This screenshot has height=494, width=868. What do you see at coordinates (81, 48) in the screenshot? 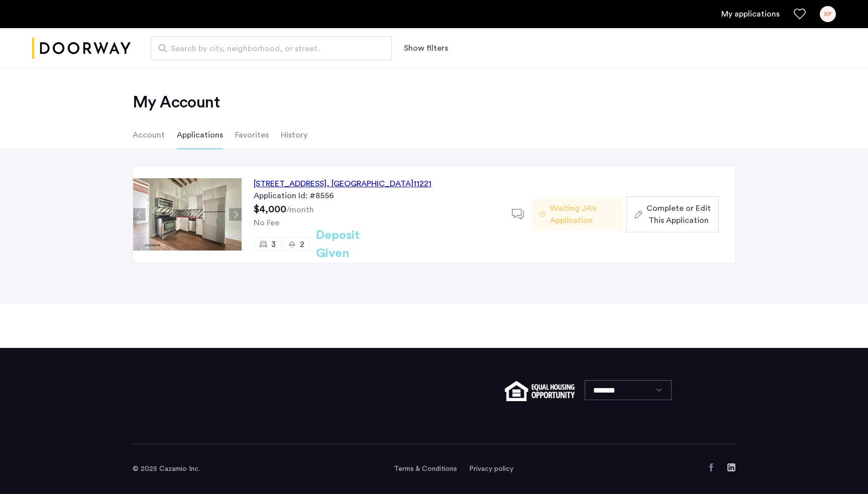
I see `a: Cazamio logo` at bounding box center [81, 48].